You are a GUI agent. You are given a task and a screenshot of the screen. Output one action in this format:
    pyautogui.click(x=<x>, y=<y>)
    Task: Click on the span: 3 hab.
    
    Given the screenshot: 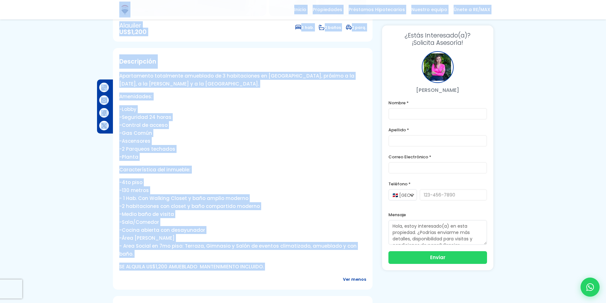 What is the action you would take?
    pyautogui.click(x=304, y=27)
    